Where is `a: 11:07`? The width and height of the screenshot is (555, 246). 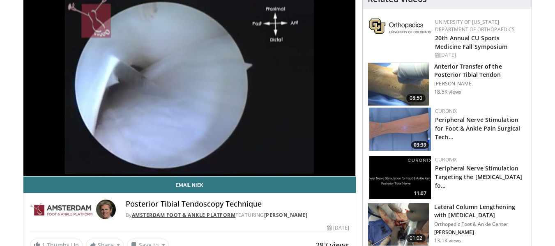
a: 11:07 is located at coordinates (400, 177).